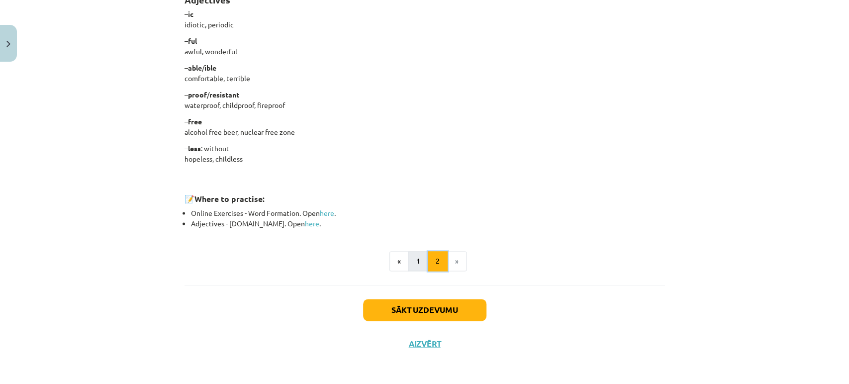 The width and height of the screenshot is (849, 384). Describe the element at coordinates (195, 68) in the screenshot. I see `b: able` at that location.